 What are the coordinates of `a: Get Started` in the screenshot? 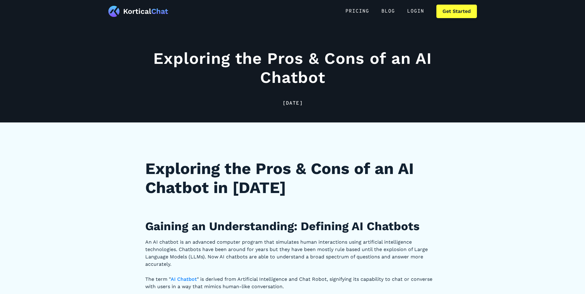 It's located at (457, 11).